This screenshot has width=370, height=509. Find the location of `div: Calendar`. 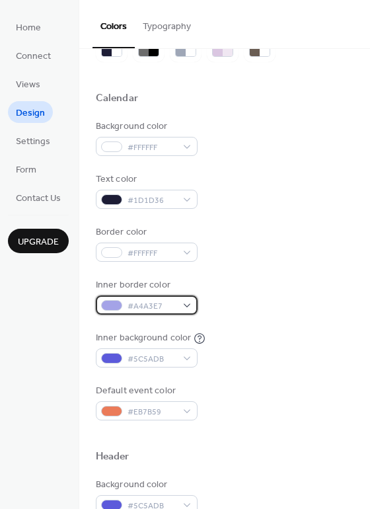

div: Calendar is located at coordinates (117, 98).